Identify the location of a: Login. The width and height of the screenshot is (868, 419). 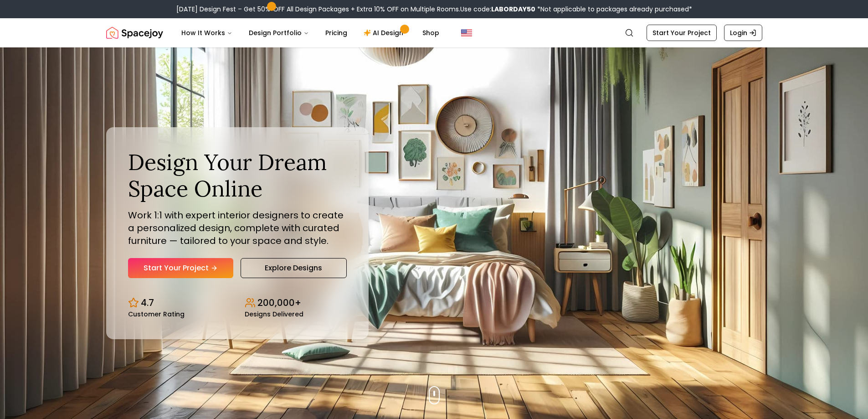
(743, 33).